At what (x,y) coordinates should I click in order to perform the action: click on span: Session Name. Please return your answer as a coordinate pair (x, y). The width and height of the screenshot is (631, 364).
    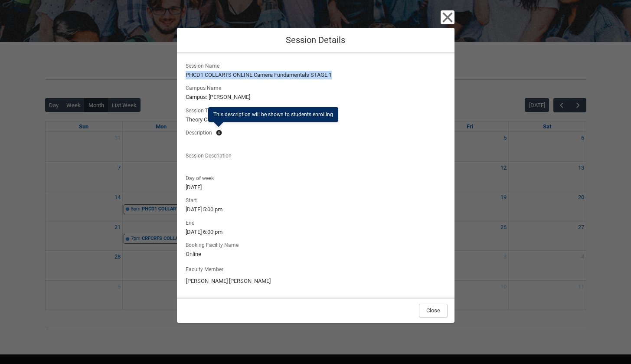
    Looking at the image, I should click on (204, 65).